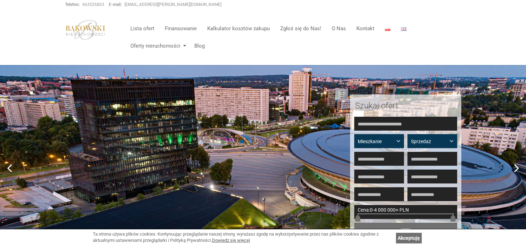 This screenshot has height=246, width=526. What do you see at coordinates (93, 5) in the screenshot?
I see `a: 663526803` at bounding box center [93, 5].